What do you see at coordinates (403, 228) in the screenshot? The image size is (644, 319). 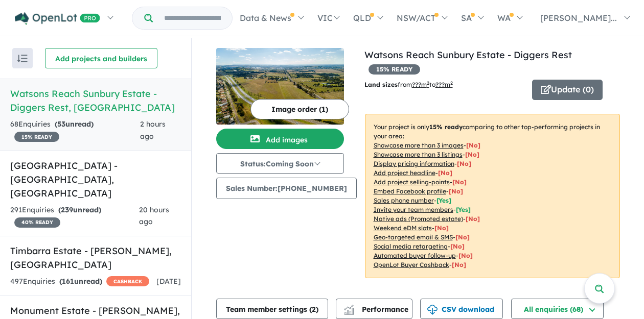 I see `u: Weekend eDM slots` at bounding box center [403, 228].